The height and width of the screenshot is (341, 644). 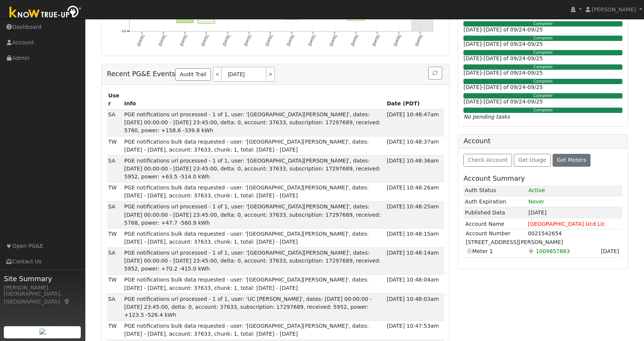 What do you see at coordinates (574, 234) in the screenshot?
I see `td: 0021542654` at bounding box center [574, 234].